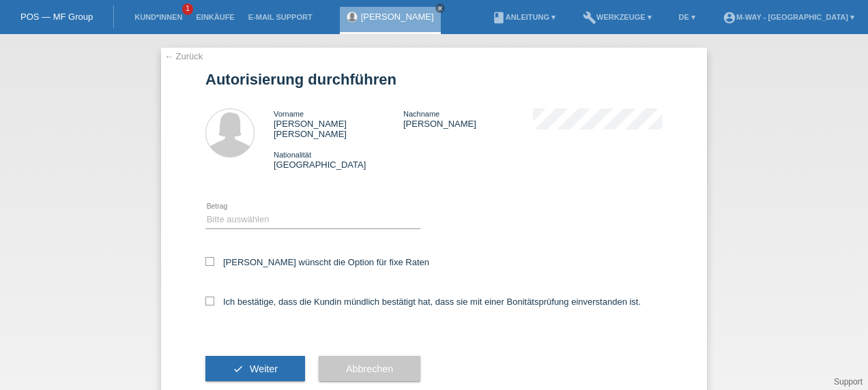  What do you see at coordinates (523, 17) in the screenshot?
I see `a: bookAnleitung ▾` at bounding box center [523, 17].